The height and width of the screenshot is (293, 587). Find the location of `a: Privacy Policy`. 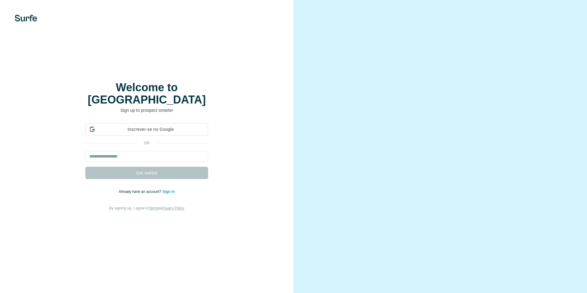

a: Privacy Policy is located at coordinates (173, 208).